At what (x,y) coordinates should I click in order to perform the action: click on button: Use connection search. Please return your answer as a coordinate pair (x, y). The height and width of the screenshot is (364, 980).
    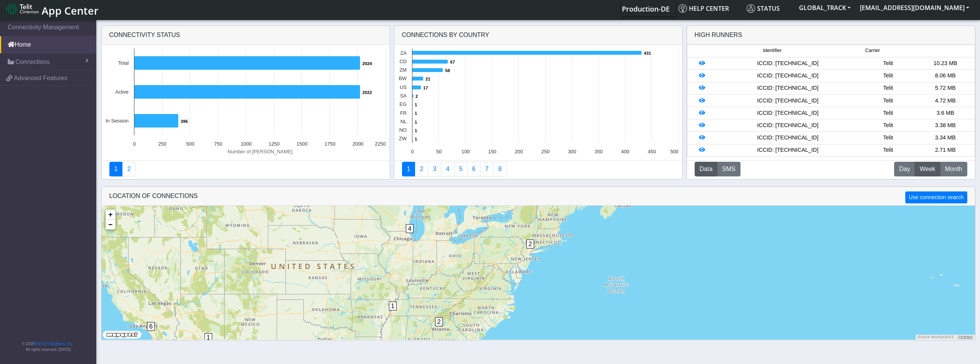
    Looking at the image, I should click on (936, 197).